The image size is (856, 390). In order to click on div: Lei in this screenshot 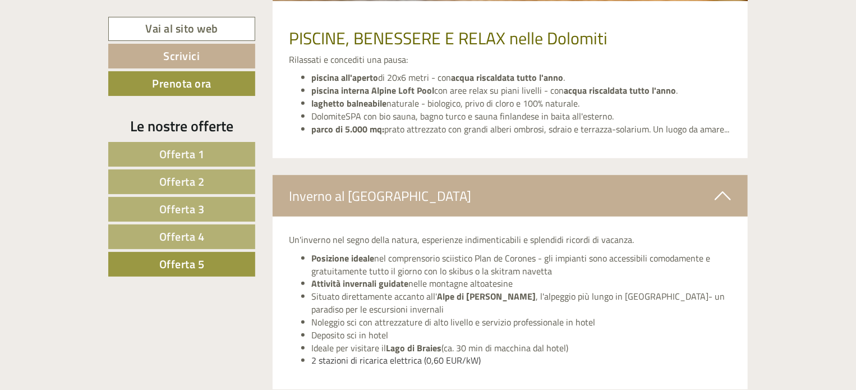, I will do `click(294, 73)`.